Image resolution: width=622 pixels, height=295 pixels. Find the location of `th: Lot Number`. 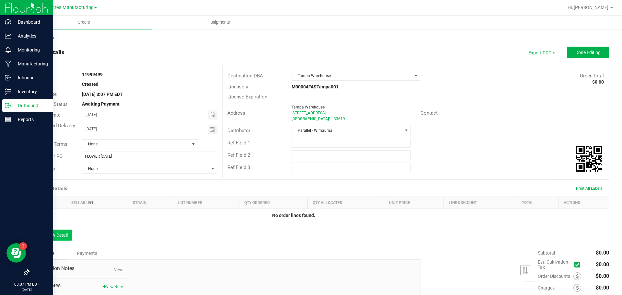

th: Lot Number is located at coordinates (206, 203).